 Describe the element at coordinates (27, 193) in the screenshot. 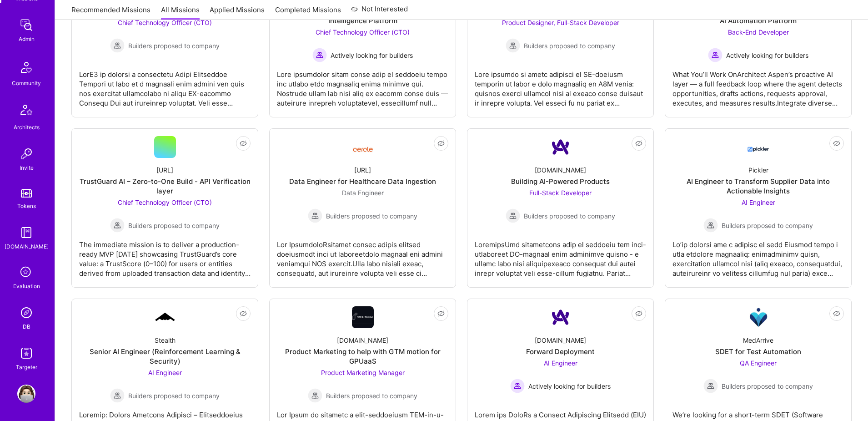

I see `img: tokens` at that location.